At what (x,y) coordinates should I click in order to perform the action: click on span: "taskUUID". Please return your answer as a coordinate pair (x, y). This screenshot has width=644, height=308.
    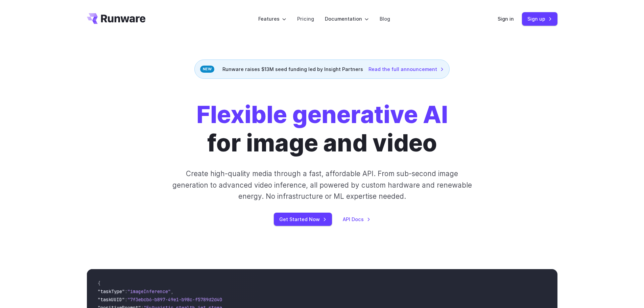
    Looking at the image, I should click on (111, 300).